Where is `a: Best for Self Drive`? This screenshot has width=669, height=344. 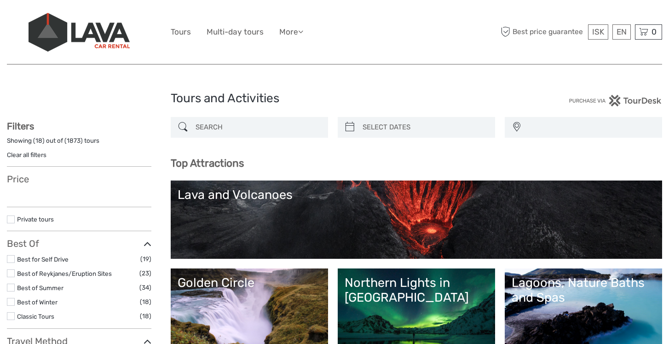 a: Best for Self Drive is located at coordinates (43, 259).